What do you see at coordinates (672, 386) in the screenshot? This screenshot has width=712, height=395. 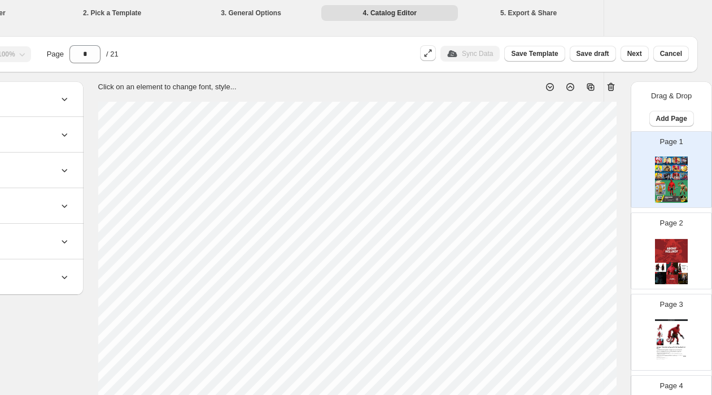 I see `p: Page 4` at bounding box center [672, 386].